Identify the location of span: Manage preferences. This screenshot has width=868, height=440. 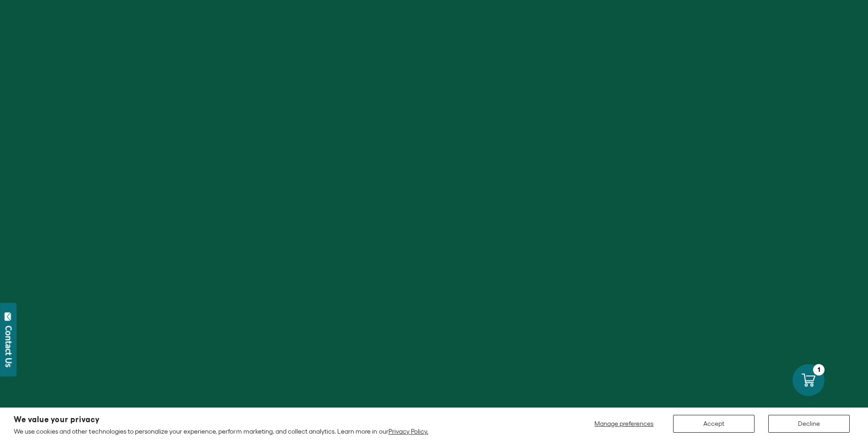
(624, 424).